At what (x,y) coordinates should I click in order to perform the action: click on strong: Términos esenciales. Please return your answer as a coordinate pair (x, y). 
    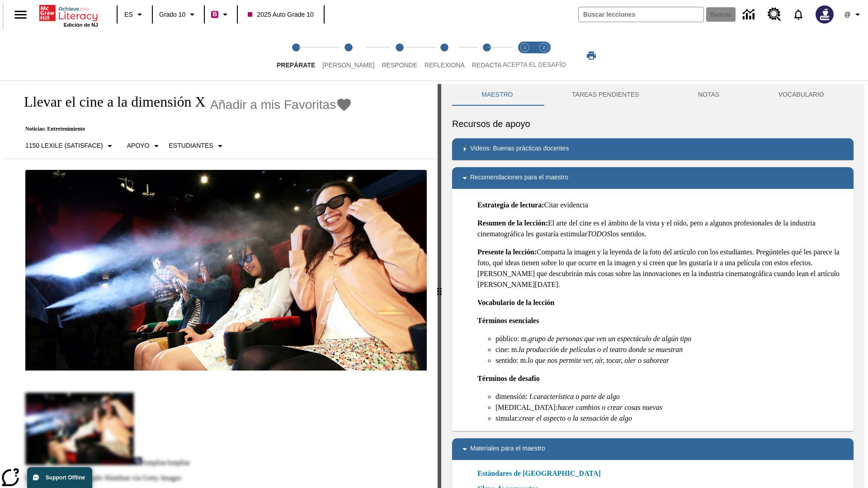
    Looking at the image, I should click on (508, 320).